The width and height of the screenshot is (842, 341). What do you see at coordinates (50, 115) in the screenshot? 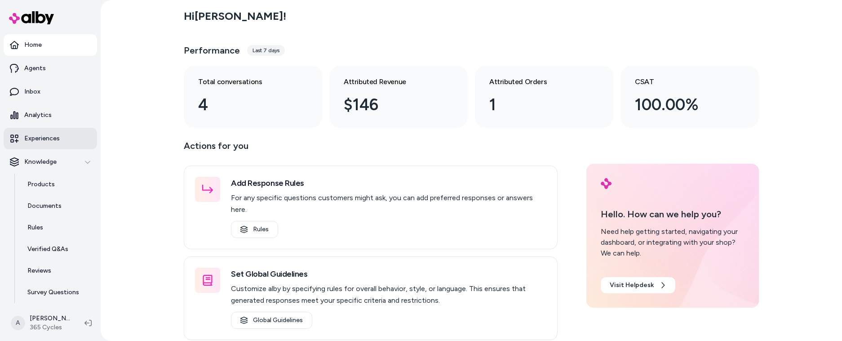
I see `a: Analytics` at bounding box center [50, 115].